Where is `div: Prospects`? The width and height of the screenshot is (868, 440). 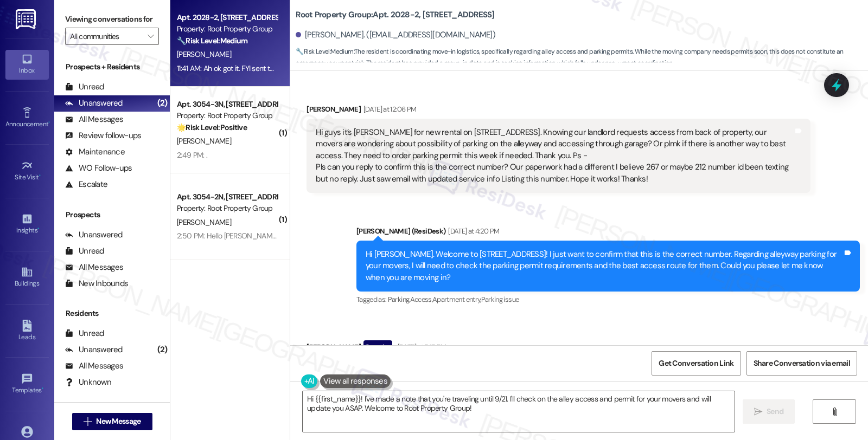 div: Prospects is located at coordinates (112, 215).